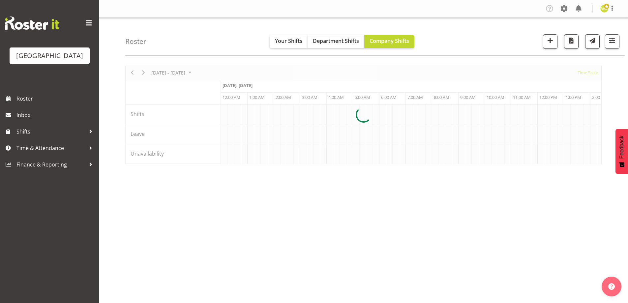 The height and width of the screenshot is (303, 628). Describe the element at coordinates (604, 9) in the screenshot. I see `img: wendy-auld9530.jpg` at that location.